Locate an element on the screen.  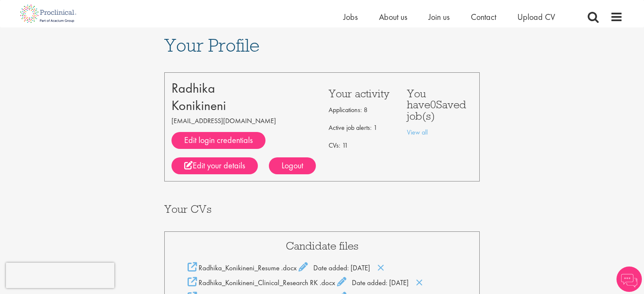
h3: You have Saved job(s) is located at coordinates (440, 104).